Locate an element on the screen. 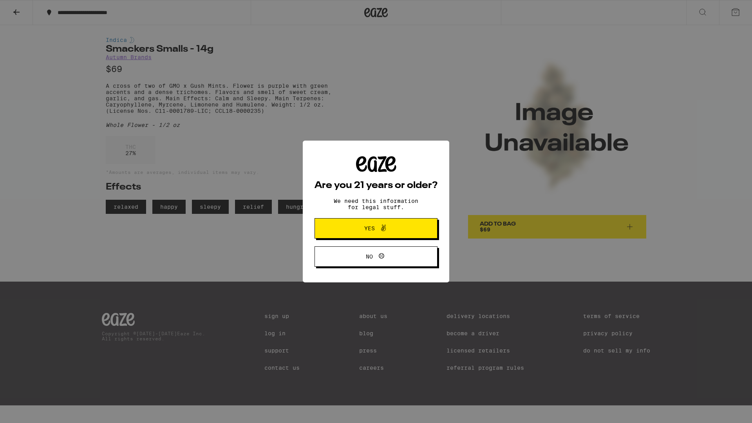 The image size is (752, 423). button: No is located at coordinates (376, 256).